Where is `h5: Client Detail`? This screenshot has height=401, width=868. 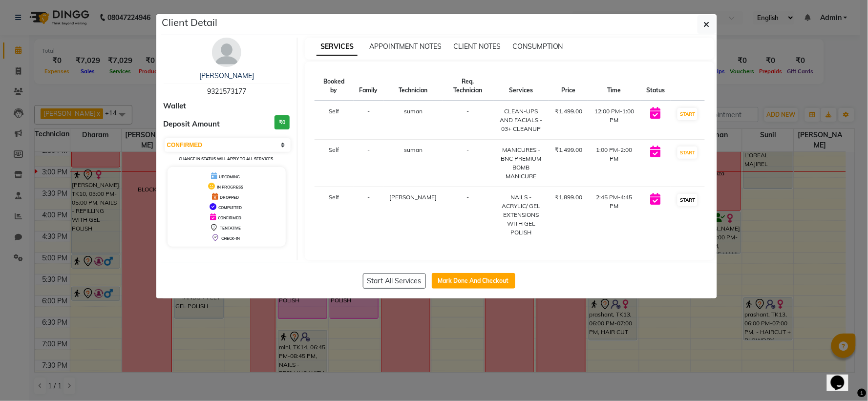
h5: Client Detail is located at coordinates (190, 23).